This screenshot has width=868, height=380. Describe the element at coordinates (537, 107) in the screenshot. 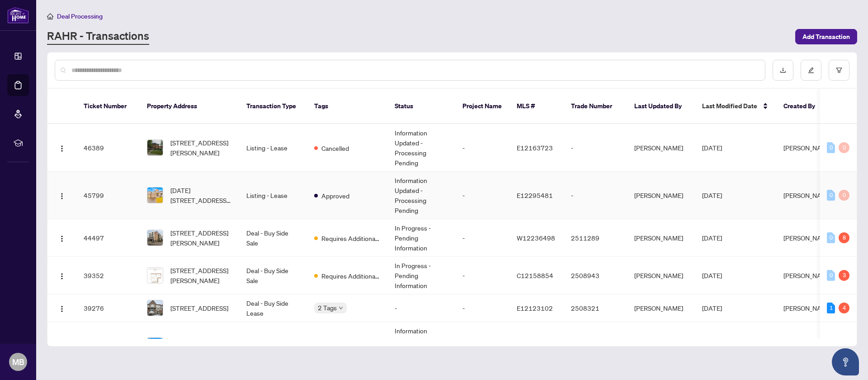

I see `th: MLS #` at that location.